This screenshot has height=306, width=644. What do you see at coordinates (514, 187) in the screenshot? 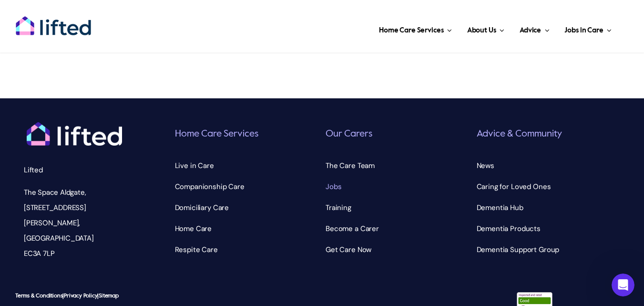
I see `span: Caring for Loved Ones` at bounding box center [514, 187].